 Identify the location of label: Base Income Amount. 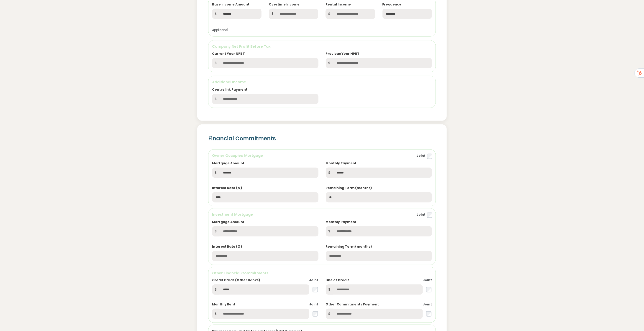
(231, 4).